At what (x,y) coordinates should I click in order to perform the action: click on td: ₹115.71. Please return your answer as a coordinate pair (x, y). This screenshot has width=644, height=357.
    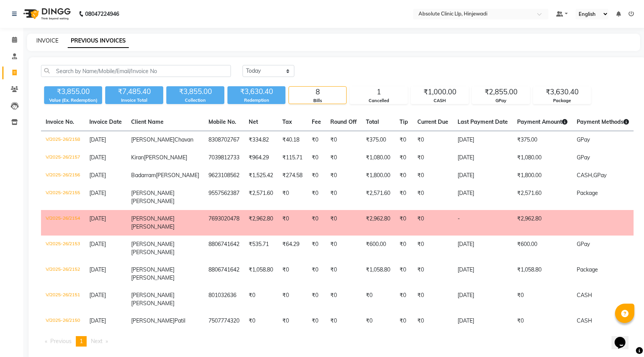
    Looking at the image, I should click on (292, 158).